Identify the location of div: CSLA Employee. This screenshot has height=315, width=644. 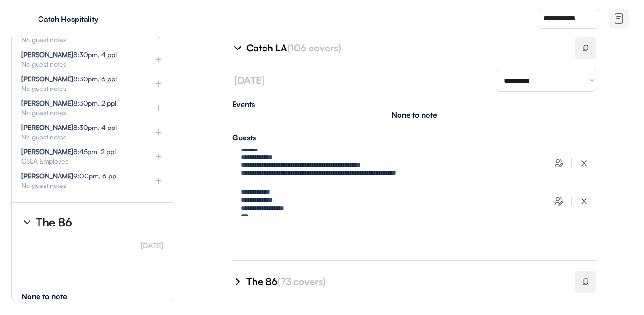
(80, 161).